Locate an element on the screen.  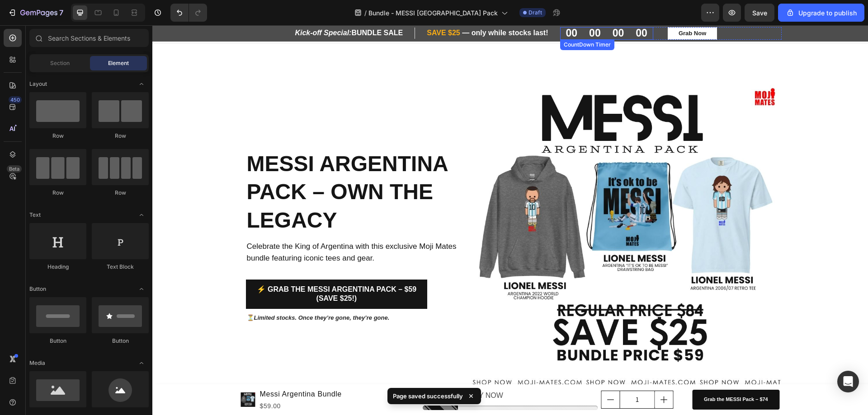
span: Draft is located at coordinates (535, 13).